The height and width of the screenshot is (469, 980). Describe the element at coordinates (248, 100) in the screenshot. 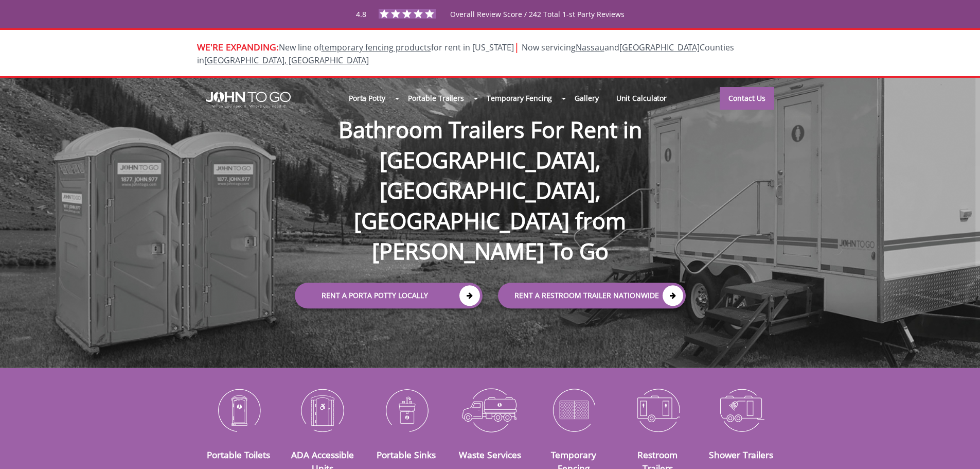

I see `img: JOHN to go` at that location.